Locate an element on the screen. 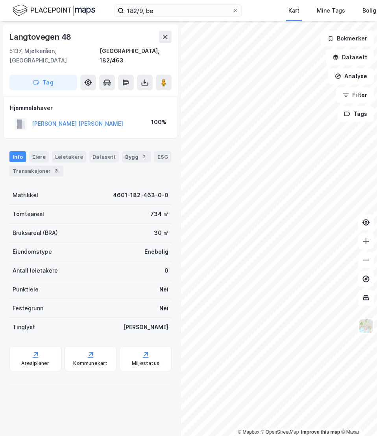 The image size is (377, 436). div: 734 ㎡ is located at coordinates (159, 214).